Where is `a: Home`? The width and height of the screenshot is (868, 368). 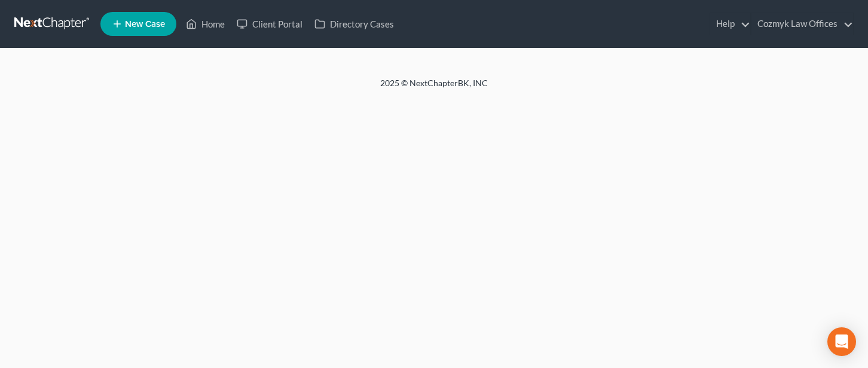 a: Home is located at coordinates (205, 24).